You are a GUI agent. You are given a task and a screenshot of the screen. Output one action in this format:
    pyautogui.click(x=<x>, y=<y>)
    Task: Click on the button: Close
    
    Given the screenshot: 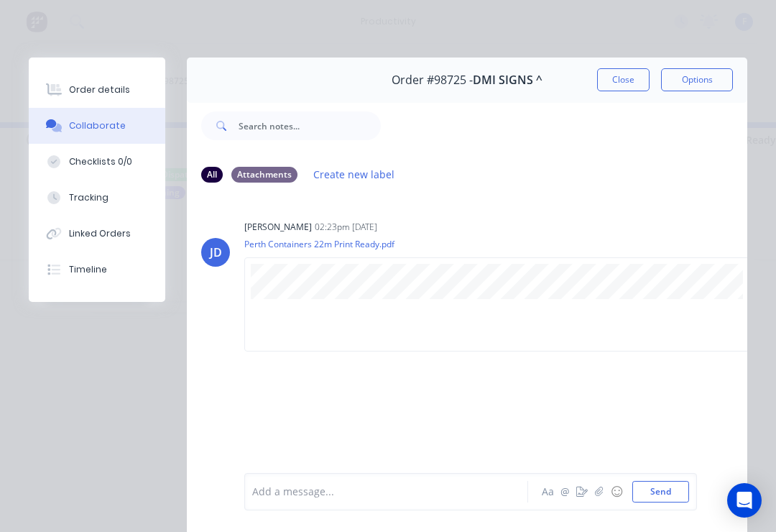 What is the action you would take?
    pyautogui.click(x=623, y=80)
    